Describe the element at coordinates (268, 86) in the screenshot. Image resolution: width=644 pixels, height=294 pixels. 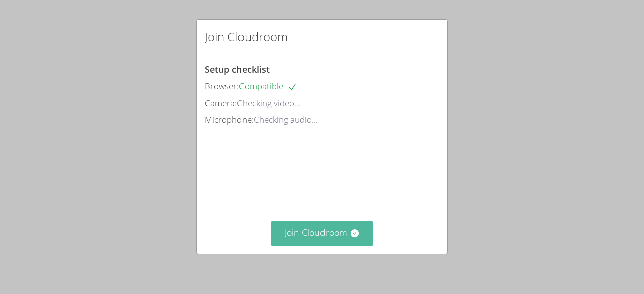
I see `span: Compatible` at that location.